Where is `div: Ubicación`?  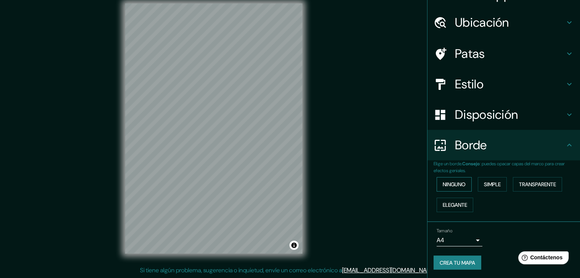 div: Ubicación is located at coordinates (504, 22).